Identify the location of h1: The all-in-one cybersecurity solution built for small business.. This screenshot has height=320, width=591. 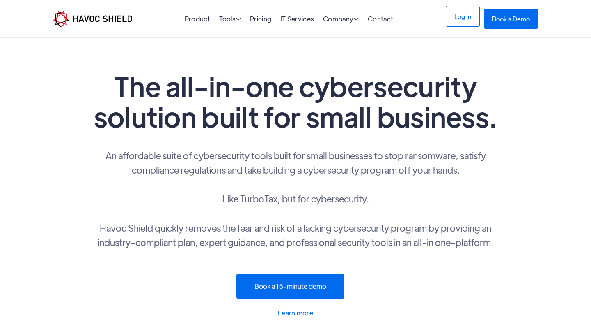
(296, 101).